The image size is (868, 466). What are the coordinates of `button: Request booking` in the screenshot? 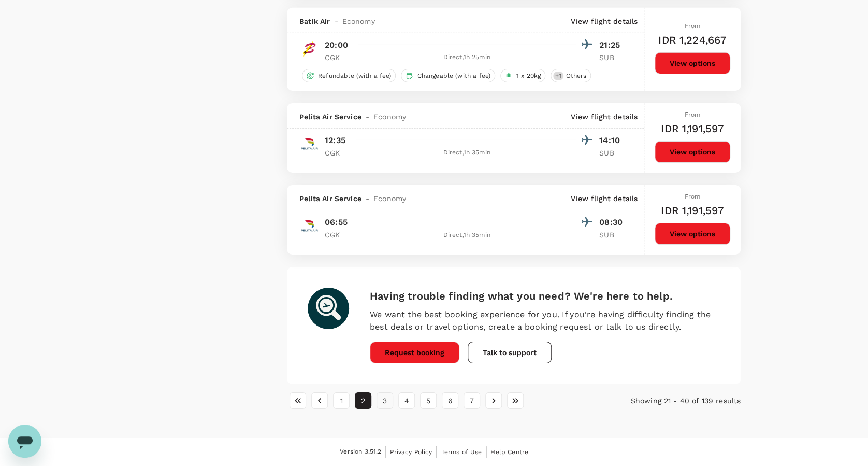 It's located at (414, 353).